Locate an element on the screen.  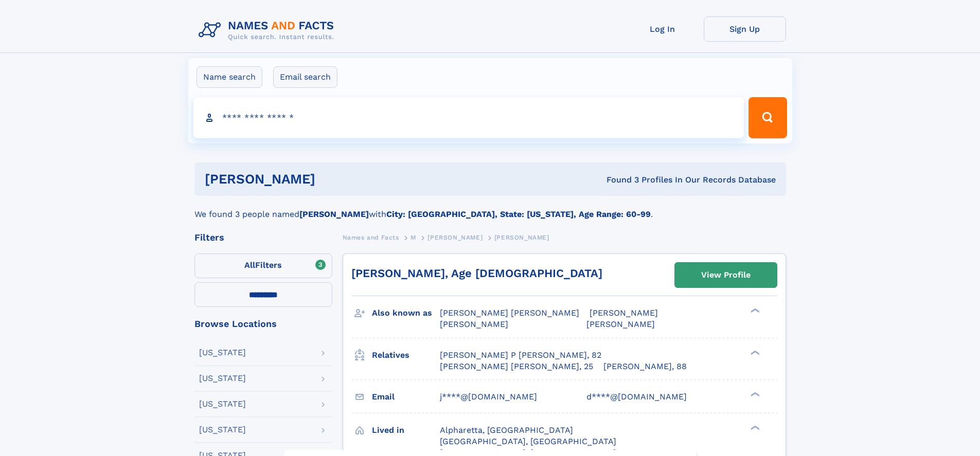
a: M is located at coordinates (413, 237).